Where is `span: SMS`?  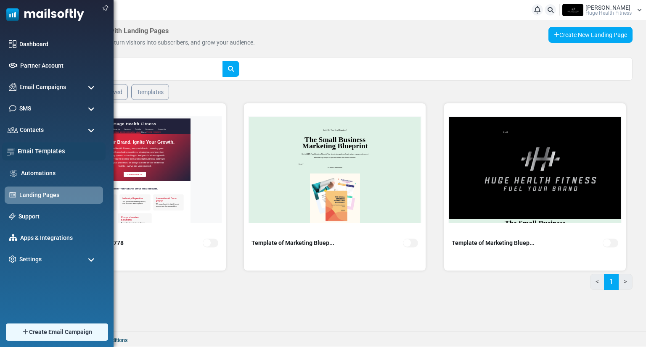 span: SMS is located at coordinates (25, 109).